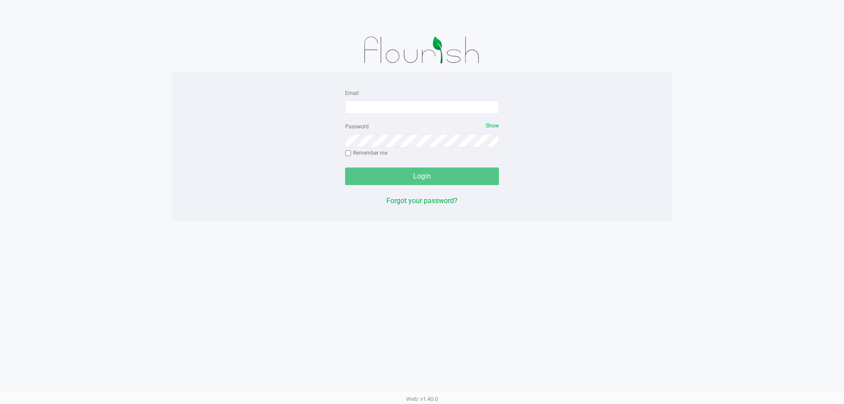 The width and height of the screenshot is (844, 404). I want to click on button: Forgot your password?, so click(422, 201).